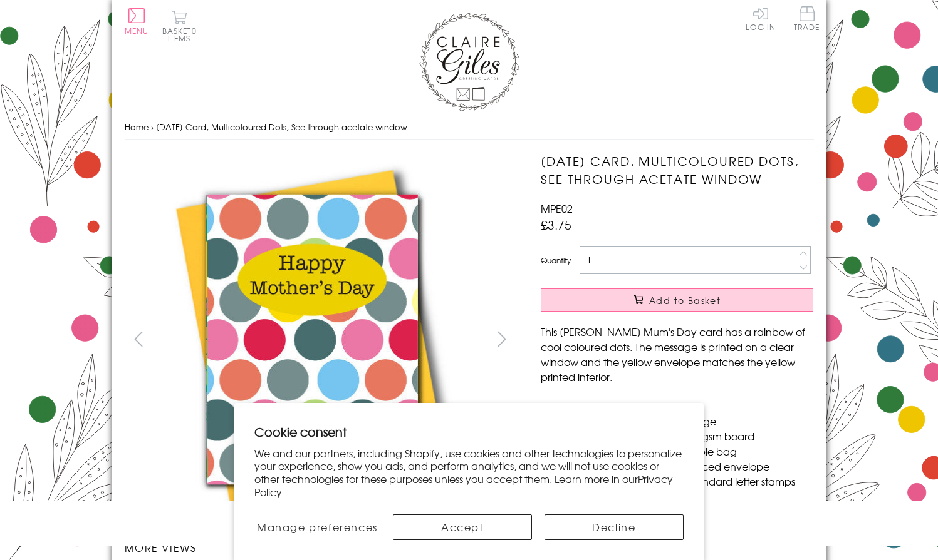 This screenshot has width=938, height=560. What do you see at coordinates (761, 19) in the screenshot?
I see `a: Log In` at bounding box center [761, 19].